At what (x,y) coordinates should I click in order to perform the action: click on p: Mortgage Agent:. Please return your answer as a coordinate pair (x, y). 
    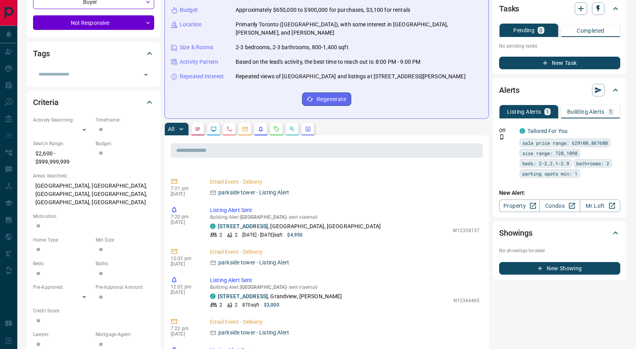
    Looking at the image, I should click on (125, 334).